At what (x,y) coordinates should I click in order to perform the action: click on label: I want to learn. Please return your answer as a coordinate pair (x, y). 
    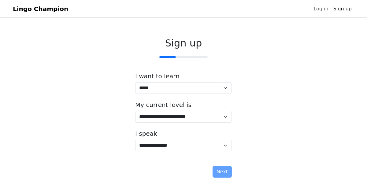
    Looking at the image, I should click on (157, 76).